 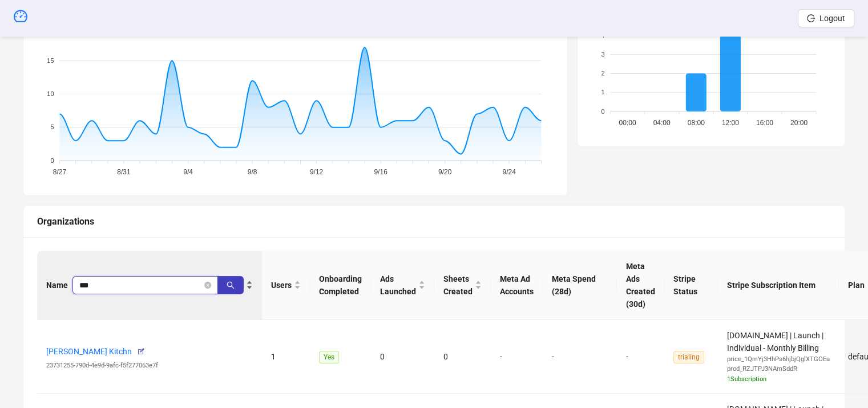 I want to click on span: Users, so click(x=282, y=285).